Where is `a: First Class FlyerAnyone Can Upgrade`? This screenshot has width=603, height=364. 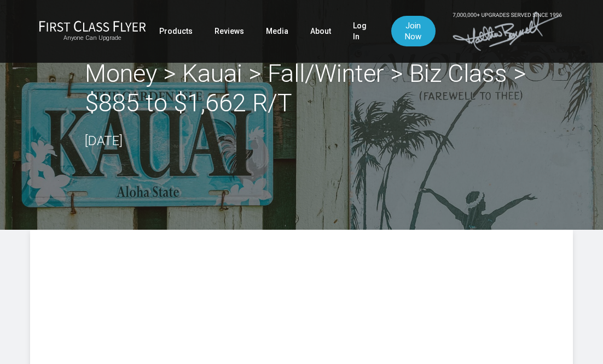 a: First Class FlyerAnyone Can Upgrade is located at coordinates (93, 31).